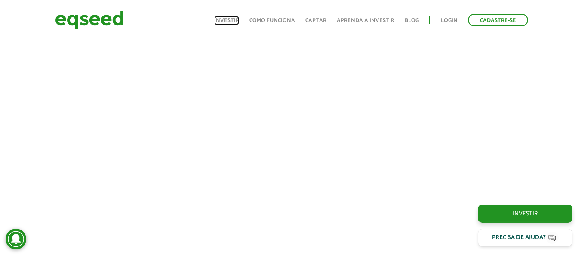 This screenshot has width=581, height=255. I want to click on a: Captar, so click(316, 20).